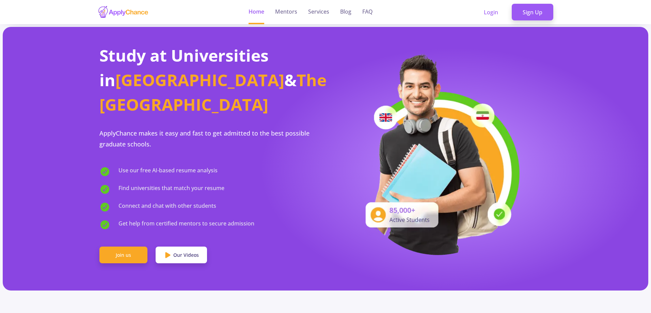  Describe the element at coordinates (491, 12) in the screenshot. I see `a: Login` at that location.